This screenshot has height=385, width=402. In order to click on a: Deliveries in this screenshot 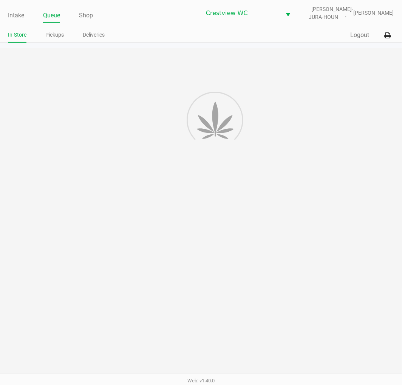, I will do `click(94, 35)`.